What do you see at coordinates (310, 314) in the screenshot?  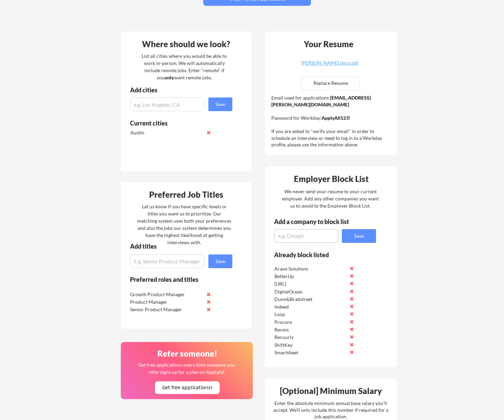 I see `div: Loop` at bounding box center [310, 314].